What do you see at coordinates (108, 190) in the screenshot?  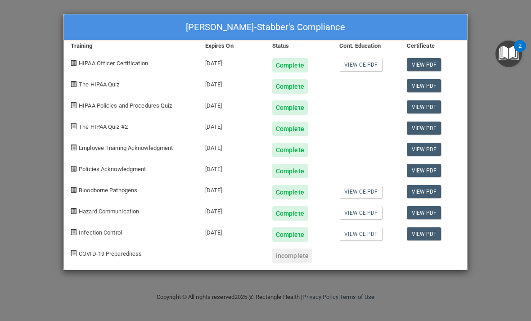 I see `span: Bloodborne Pathogens` at bounding box center [108, 190].